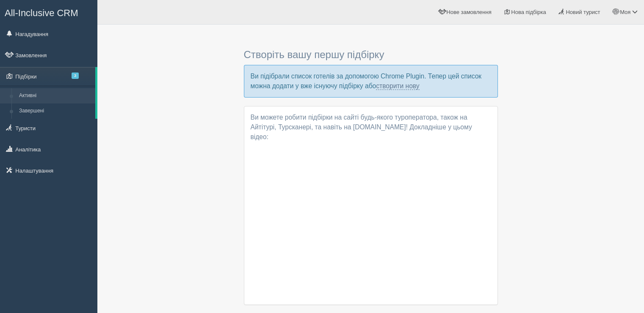 This screenshot has width=644, height=313. I want to click on span: Нове замовлення, so click(469, 12).